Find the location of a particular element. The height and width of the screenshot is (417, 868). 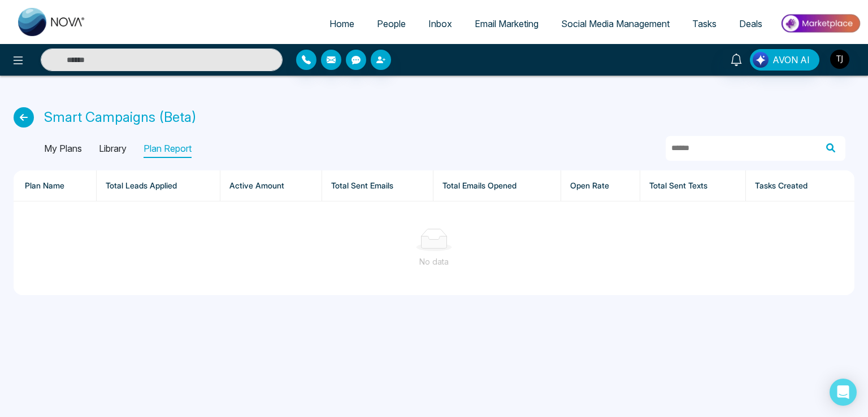

span: Tasks is located at coordinates (704, 24).